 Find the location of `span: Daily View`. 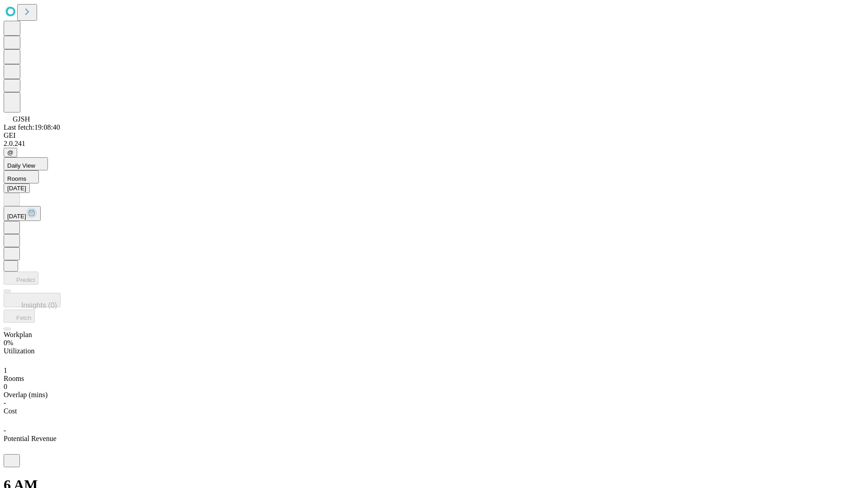

span: Daily View is located at coordinates (22, 166).